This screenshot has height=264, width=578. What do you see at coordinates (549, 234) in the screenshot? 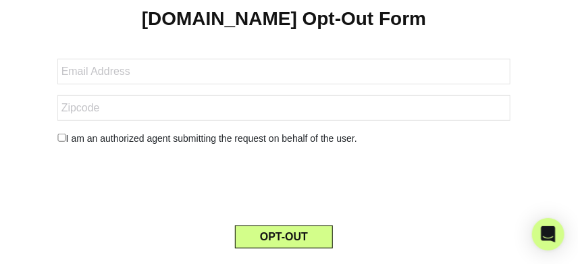
I see `div: Open Intercom Messenger` at bounding box center [549, 234].